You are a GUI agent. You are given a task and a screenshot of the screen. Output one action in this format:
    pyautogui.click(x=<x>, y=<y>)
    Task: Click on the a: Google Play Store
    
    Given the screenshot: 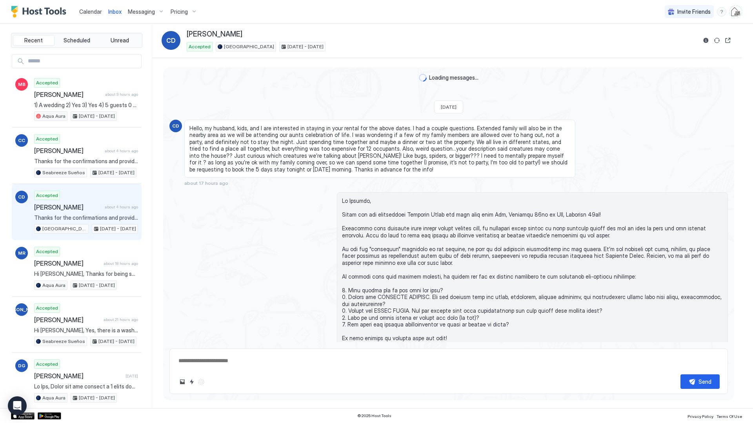 What is the action you would take?
    pyautogui.click(x=49, y=416)
    